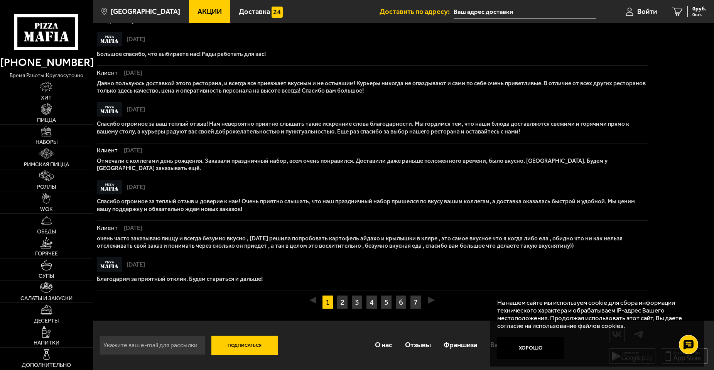 The image size is (714, 370). What do you see at coordinates (46, 187) in the screenshot?
I see `span: Роллы` at bounding box center [46, 187].